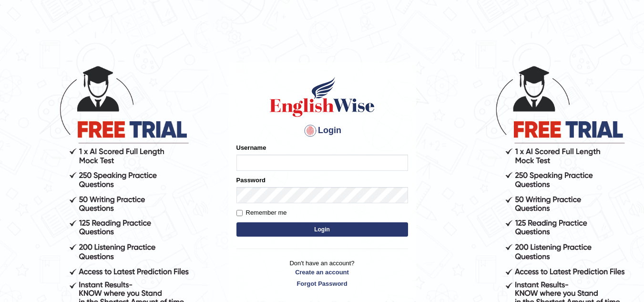  What do you see at coordinates (322, 272) in the screenshot?
I see `a: Create an account` at bounding box center [322, 272].